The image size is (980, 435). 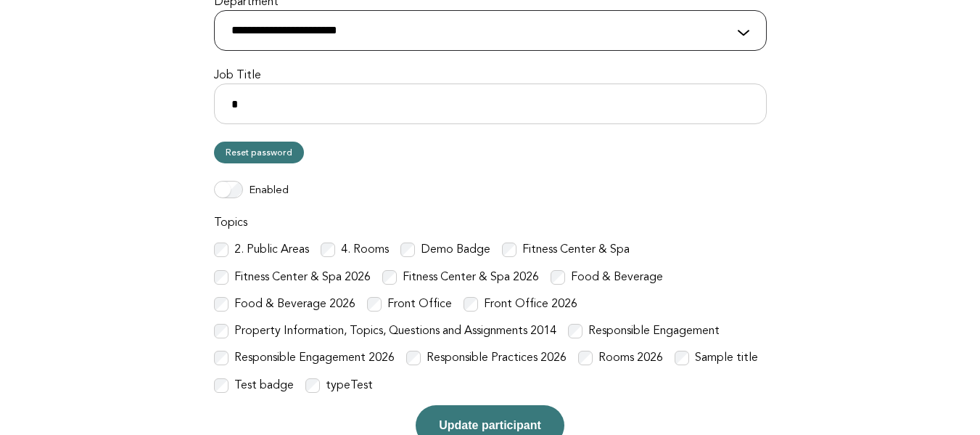 I want to click on label: Rooms 2026, so click(x=631, y=358).